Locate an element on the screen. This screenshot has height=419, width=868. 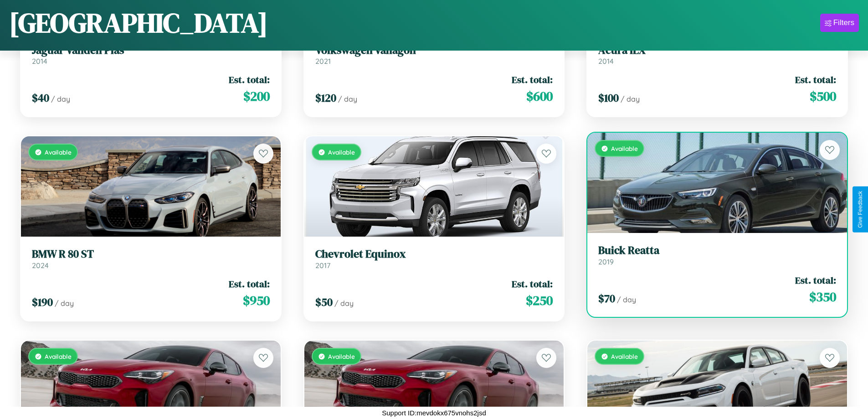
div: Filters is located at coordinates (844, 23).